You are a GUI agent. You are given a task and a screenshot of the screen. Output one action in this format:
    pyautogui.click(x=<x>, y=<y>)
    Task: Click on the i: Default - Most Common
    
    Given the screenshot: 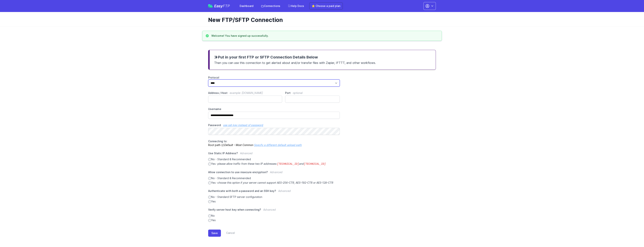 What is the action you would take?
    pyautogui.click(x=239, y=145)
    